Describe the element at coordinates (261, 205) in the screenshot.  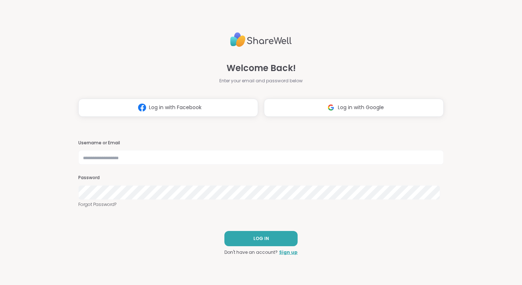
I see `a: Forgot Password?` at that location.